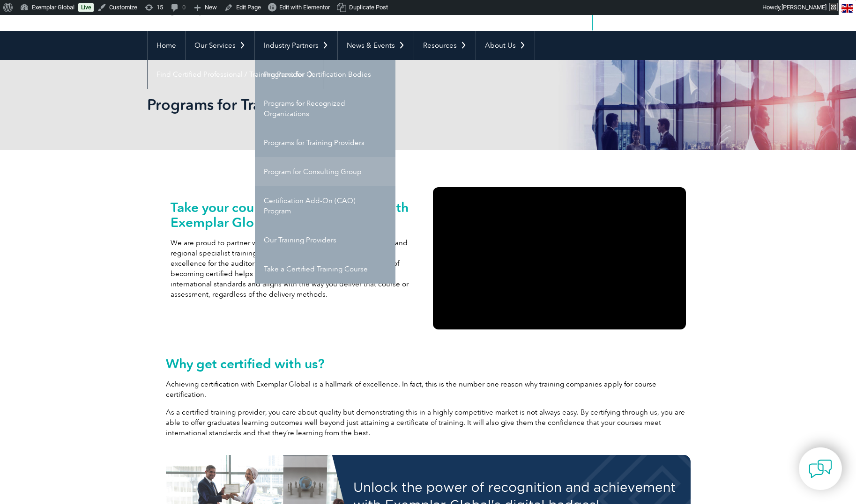  What do you see at coordinates (344, 105) in the screenshot?
I see `h2: Programs for Training Providers` at bounding box center [344, 105].